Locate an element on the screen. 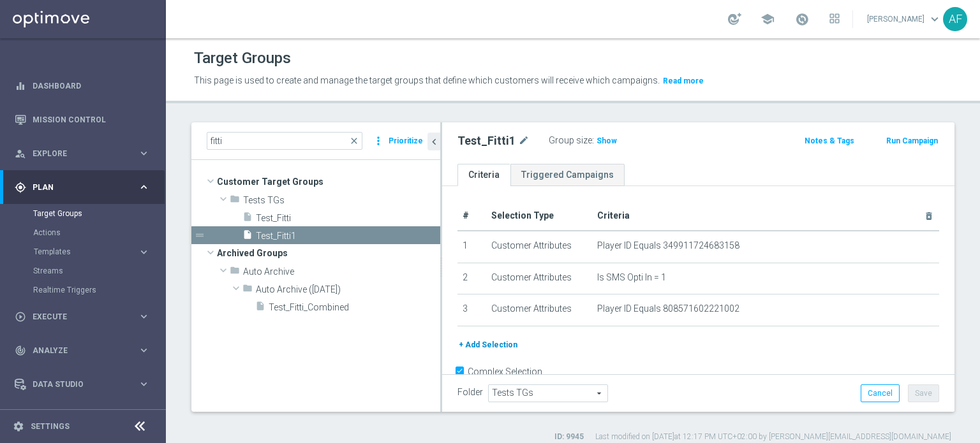  i: more_vert is located at coordinates (378, 141).